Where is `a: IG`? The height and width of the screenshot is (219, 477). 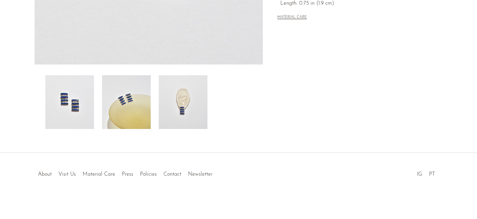 a: IG is located at coordinates (419, 174).